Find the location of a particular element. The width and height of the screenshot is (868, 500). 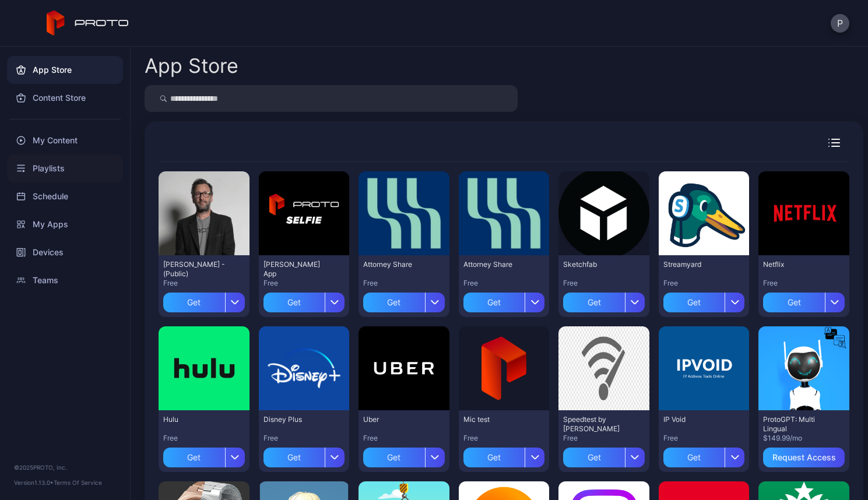

span: Version 1.13.0 • is located at coordinates (34, 483).